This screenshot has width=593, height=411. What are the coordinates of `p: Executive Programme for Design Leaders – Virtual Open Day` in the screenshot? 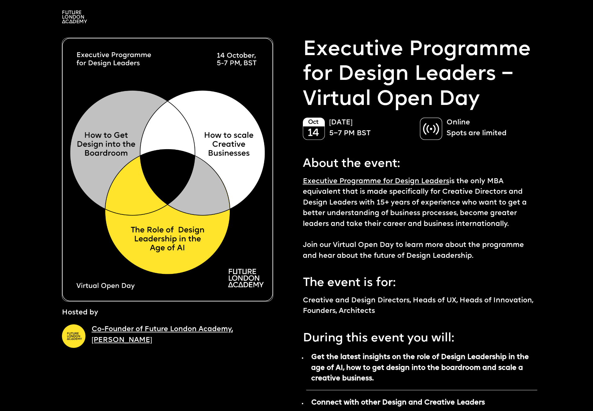 It's located at (420, 75).